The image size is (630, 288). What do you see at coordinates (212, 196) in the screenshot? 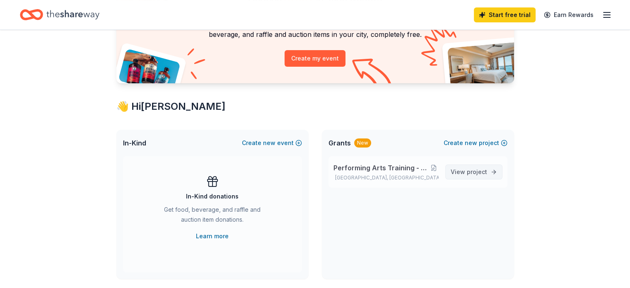
I see `div: In-Kind donations` at bounding box center [212, 196].